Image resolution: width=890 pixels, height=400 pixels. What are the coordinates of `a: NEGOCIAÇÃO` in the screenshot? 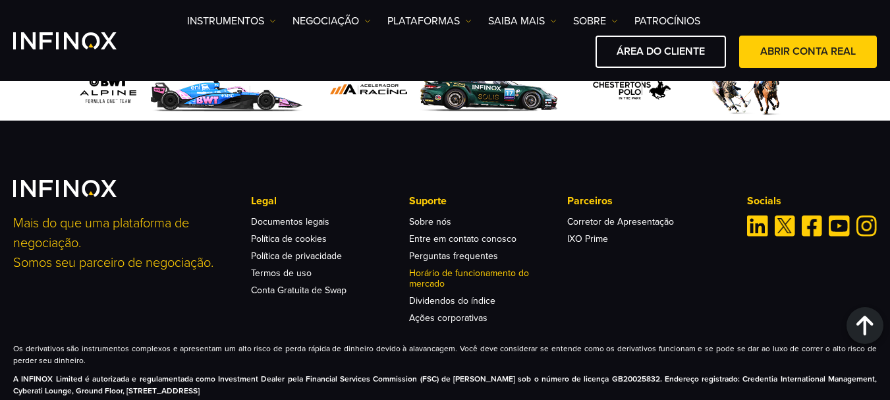 It's located at (332, 21).